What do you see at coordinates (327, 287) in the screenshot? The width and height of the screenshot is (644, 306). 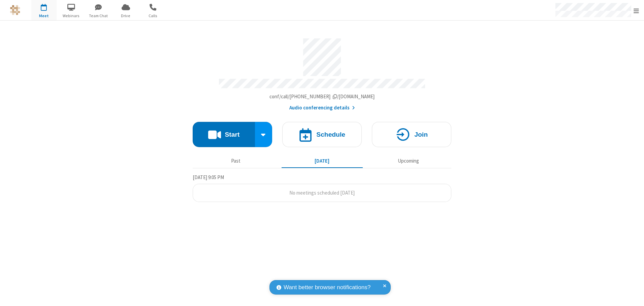 I see `span: Want better browser notifications?` at bounding box center [327, 287].